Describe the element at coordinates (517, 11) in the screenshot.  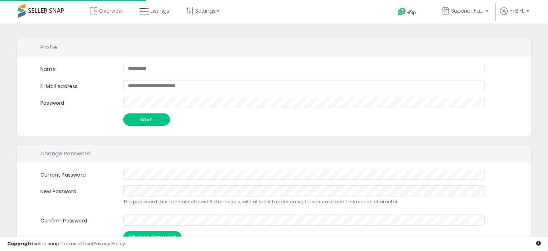
I see `span: Hi BIFL` at that location.